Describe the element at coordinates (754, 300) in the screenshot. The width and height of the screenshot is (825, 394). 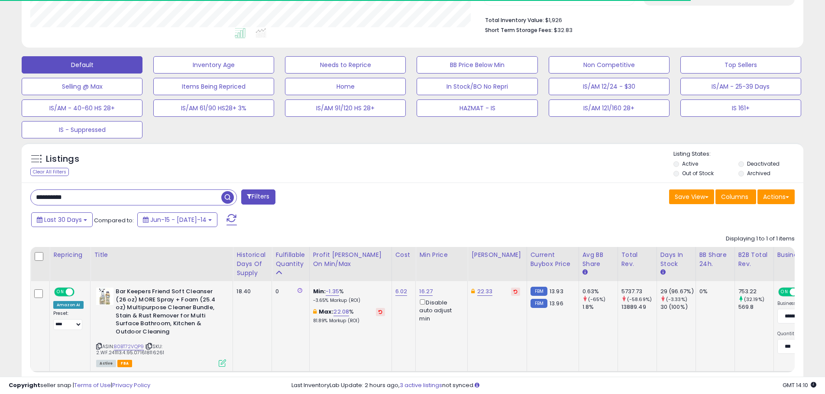
I see `small: (32.19%)` at that location.